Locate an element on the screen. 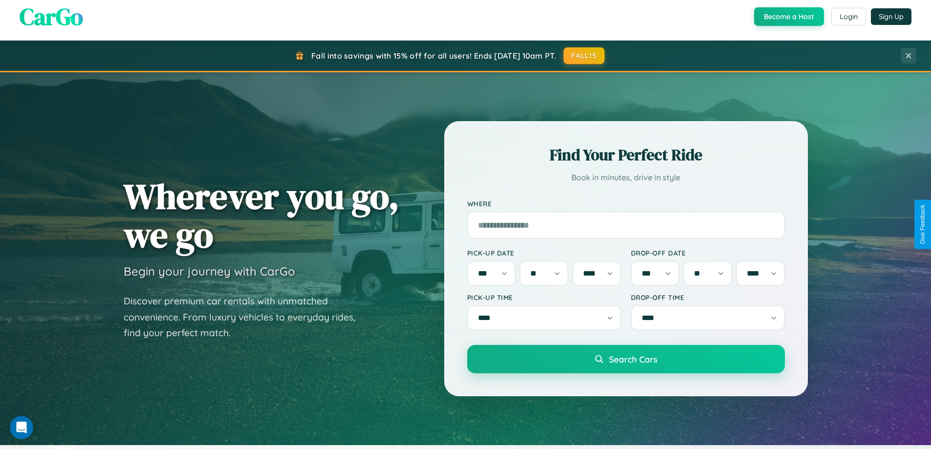 The image size is (931, 449). h3: Begin your journey with CarGo is located at coordinates (209, 271).